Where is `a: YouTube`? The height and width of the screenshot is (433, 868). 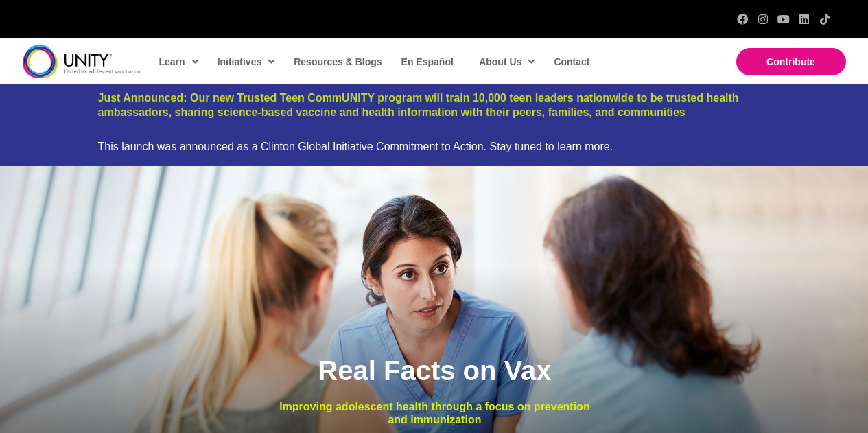 a: YouTube is located at coordinates (784, 19).